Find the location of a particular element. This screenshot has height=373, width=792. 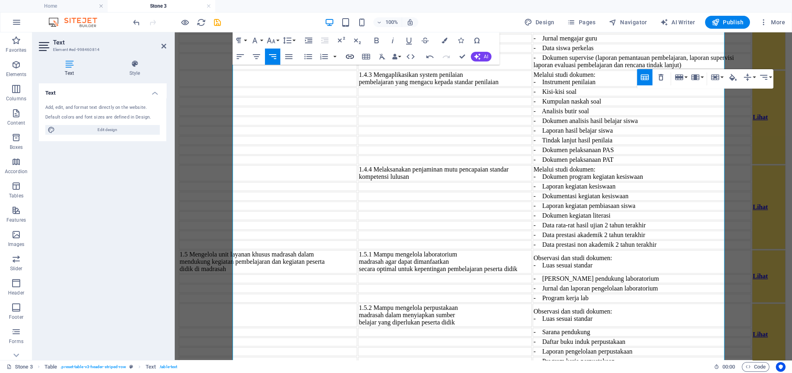

i: Reload page is located at coordinates (201, 22).